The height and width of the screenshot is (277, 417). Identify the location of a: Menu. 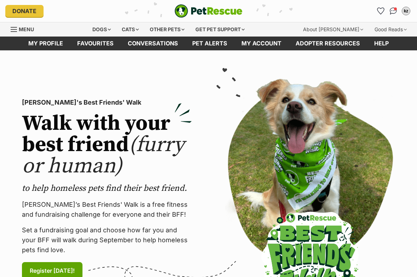
(25, 29).